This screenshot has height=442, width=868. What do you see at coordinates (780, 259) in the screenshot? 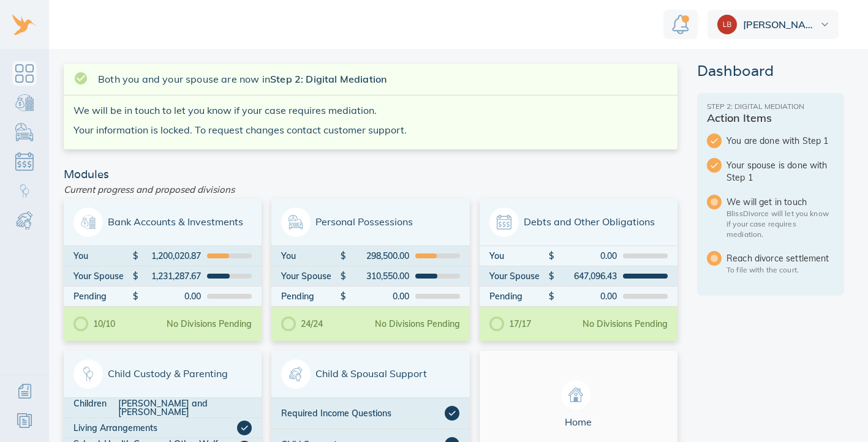
I see `span: Reach divorce settlement` at bounding box center [780, 259].